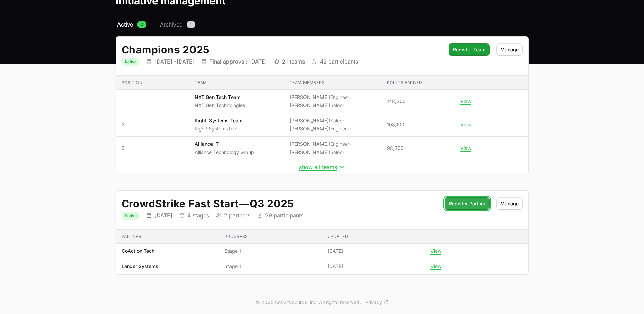 The height and width of the screenshot is (314, 644). I want to click on th: Team, so click(236, 83).